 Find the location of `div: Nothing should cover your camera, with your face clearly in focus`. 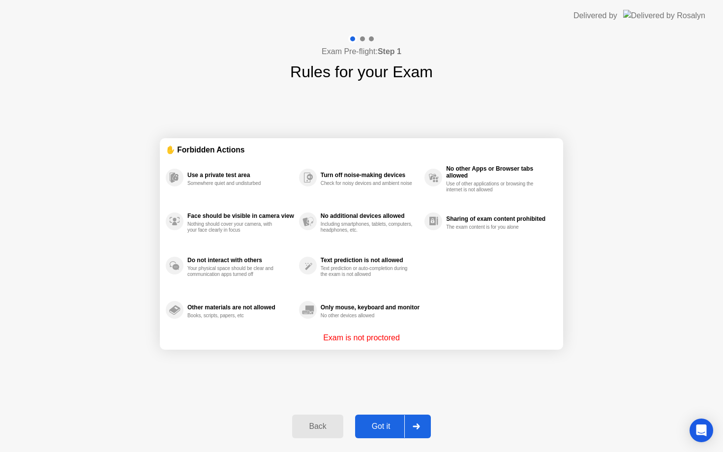

div: Nothing should cover your camera, with your face clearly in focus is located at coordinates (233, 227).